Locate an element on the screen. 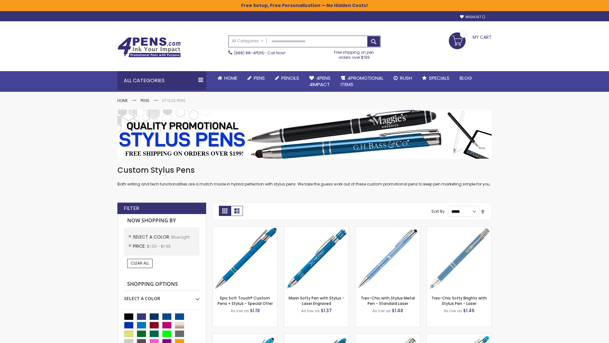  h1: Custom Stylus Pens is located at coordinates (305, 170).